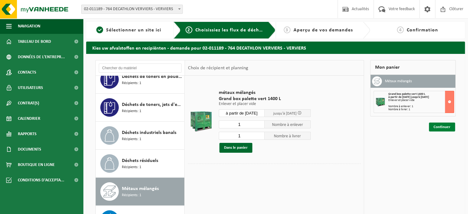 This screenshot has width=468, height=214. I want to click on span: 2, so click(189, 30).